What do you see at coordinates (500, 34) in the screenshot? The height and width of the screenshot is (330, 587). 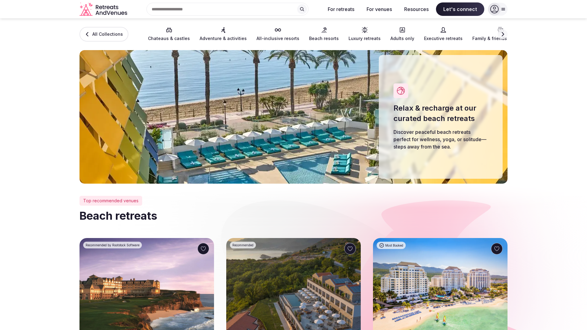 I see `a: Family & friends getaways` at bounding box center [500, 34].